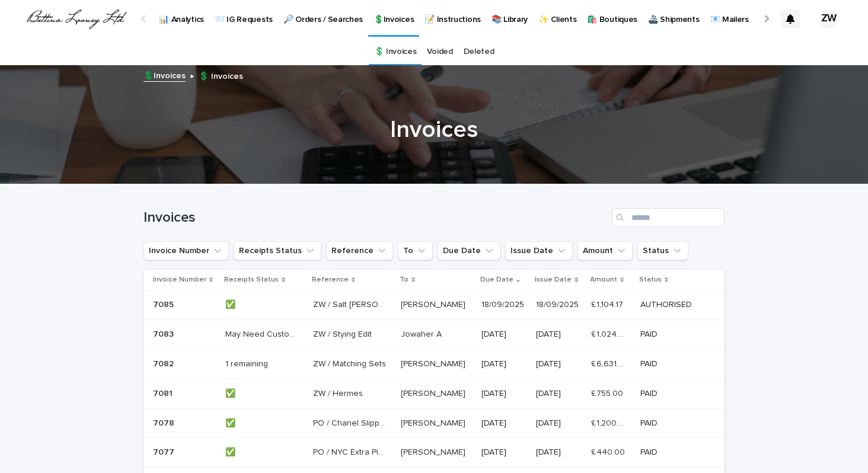 The width and height of the screenshot is (868, 473). What do you see at coordinates (263, 333) in the screenshot?
I see `p: May Need Custom LI Receipt` at bounding box center [263, 333].